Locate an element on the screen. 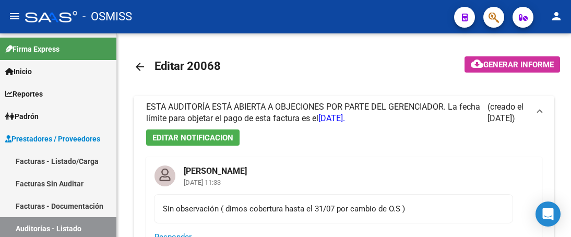  mat-icon: arrow_back is located at coordinates (140, 67).